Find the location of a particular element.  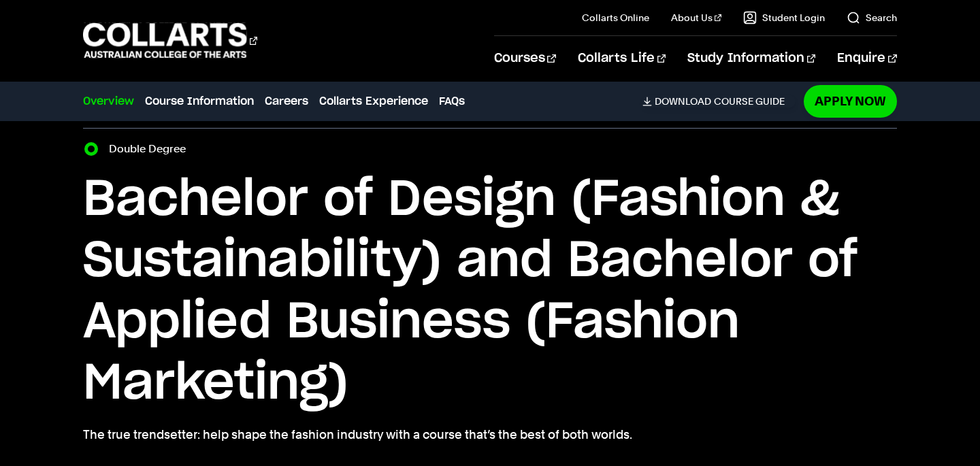

label: Double Degree is located at coordinates (151, 149).